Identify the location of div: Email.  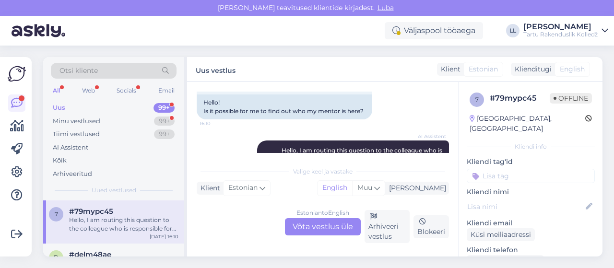
(167, 91).